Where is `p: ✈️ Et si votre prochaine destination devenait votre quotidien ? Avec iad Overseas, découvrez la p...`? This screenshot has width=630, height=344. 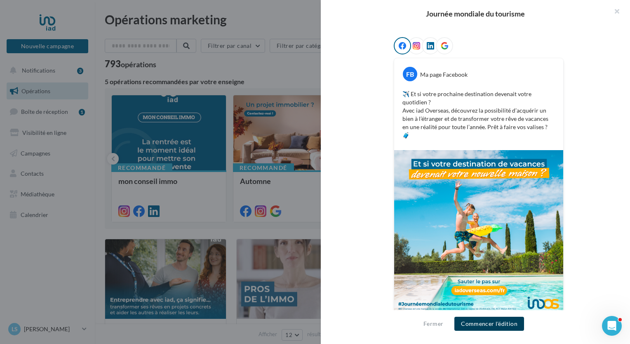
p: ✈️ Et si votre prochaine destination devenait votre quotidien ? Avec iad Overseas, découvrez la p... is located at coordinates (478, 115).